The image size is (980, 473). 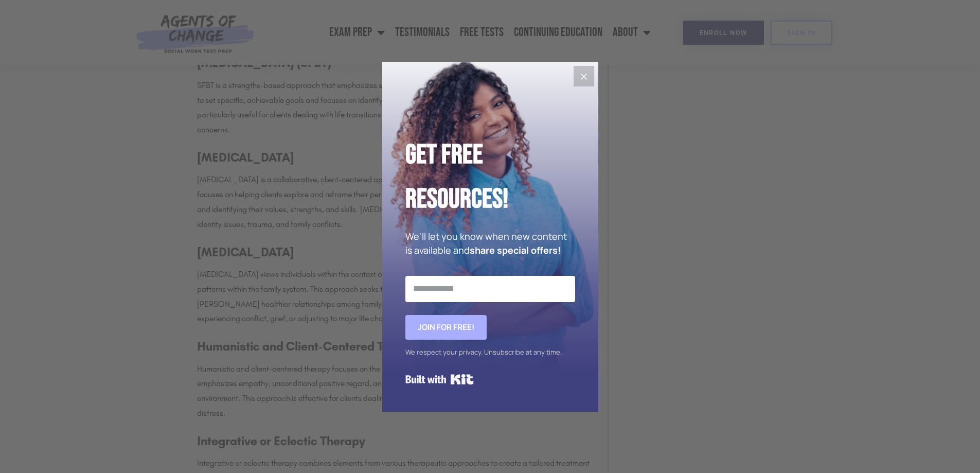 I want to click on input: Email Address, so click(x=490, y=289).